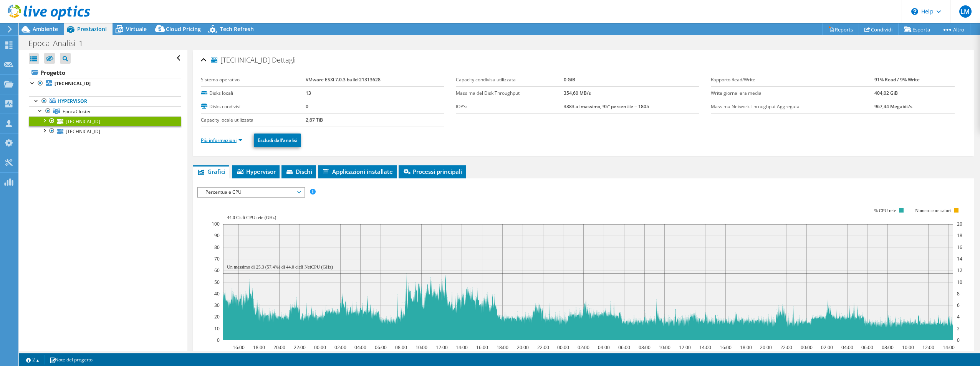 The height and width of the screenshot is (366, 980). What do you see at coordinates (280, 267) in the screenshot?
I see `text: Un massimo di 25.3 (57.4%) di 44.0 cicli NetCPU (GHz)` at bounding box center [280, 267].